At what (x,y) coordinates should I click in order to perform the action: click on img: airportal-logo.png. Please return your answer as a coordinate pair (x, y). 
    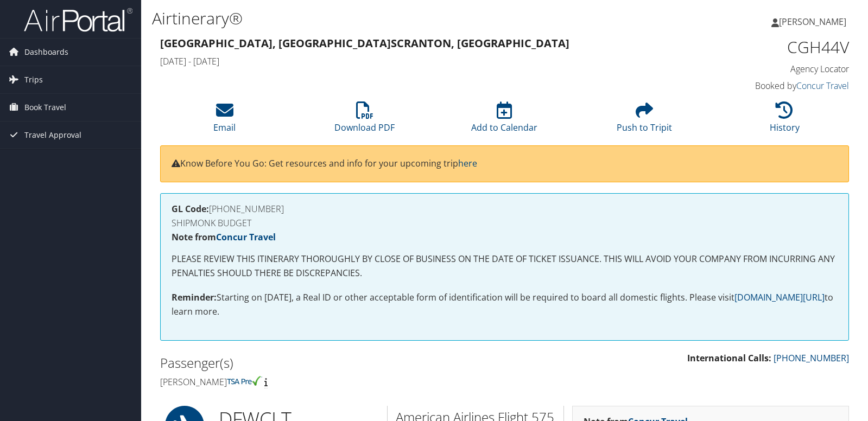
    Looking at the image, I should click on (78, 19).